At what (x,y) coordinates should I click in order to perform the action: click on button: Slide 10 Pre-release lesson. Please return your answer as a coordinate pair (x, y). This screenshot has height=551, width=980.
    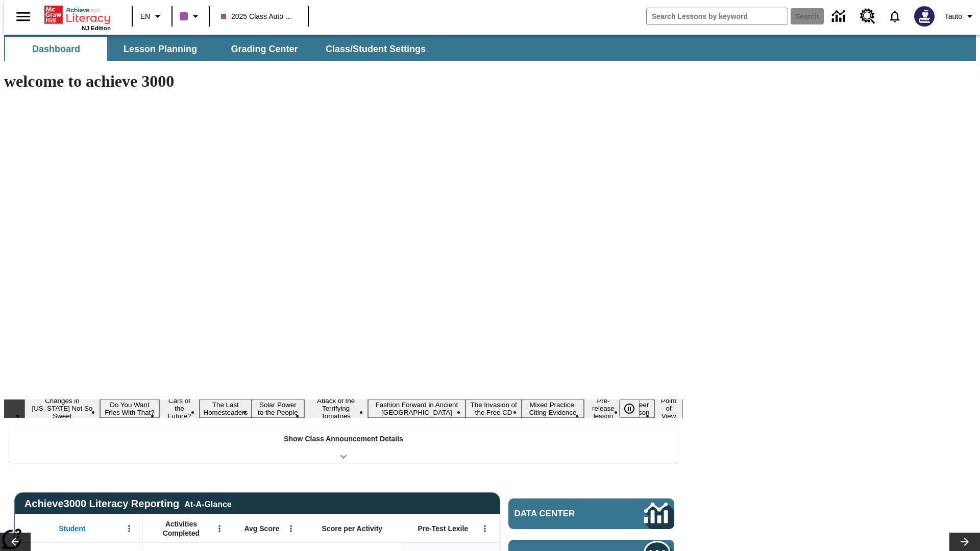
    Looking at the image, I should click on (603, 408).